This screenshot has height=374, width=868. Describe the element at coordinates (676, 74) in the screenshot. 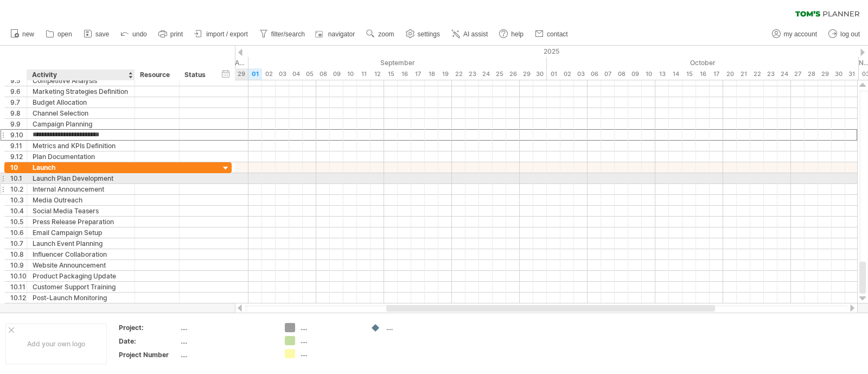

I see `div: Tuesday, 14 October 2025` at that location.